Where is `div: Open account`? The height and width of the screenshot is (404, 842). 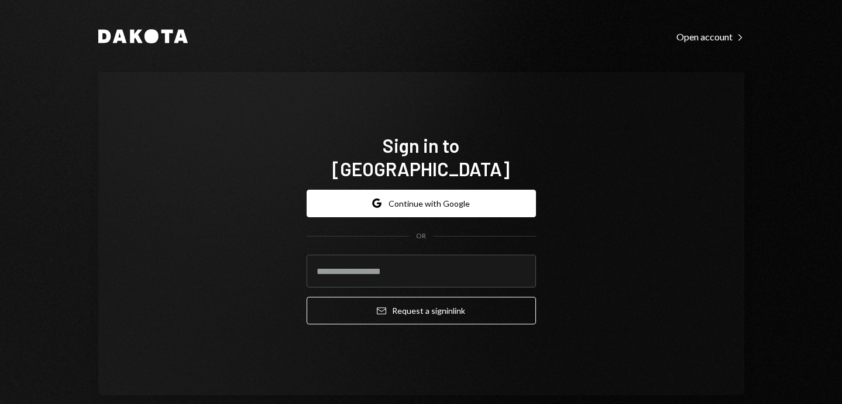 div: Open account is located at coordinates (710, 37).